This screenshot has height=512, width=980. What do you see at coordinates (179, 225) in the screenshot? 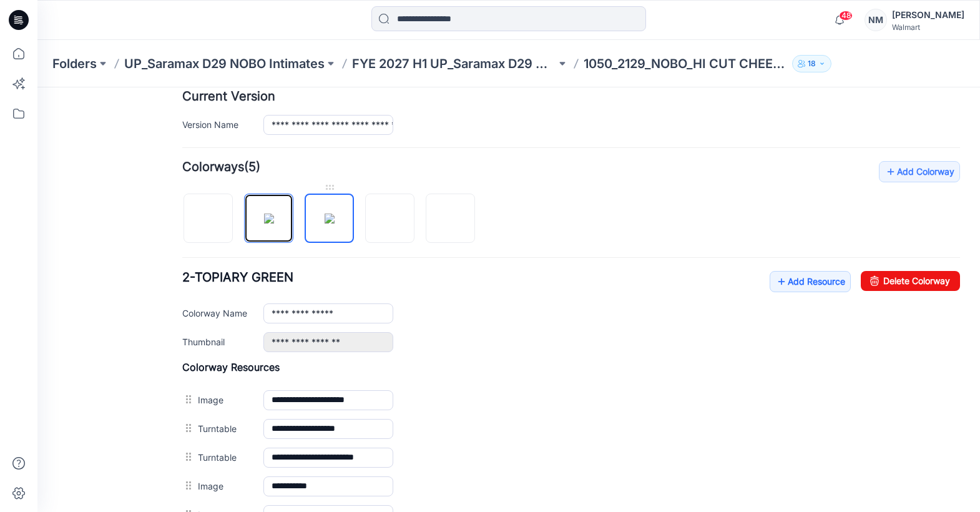
I see `label: Colorway Name` at bounding box center [179, 225].